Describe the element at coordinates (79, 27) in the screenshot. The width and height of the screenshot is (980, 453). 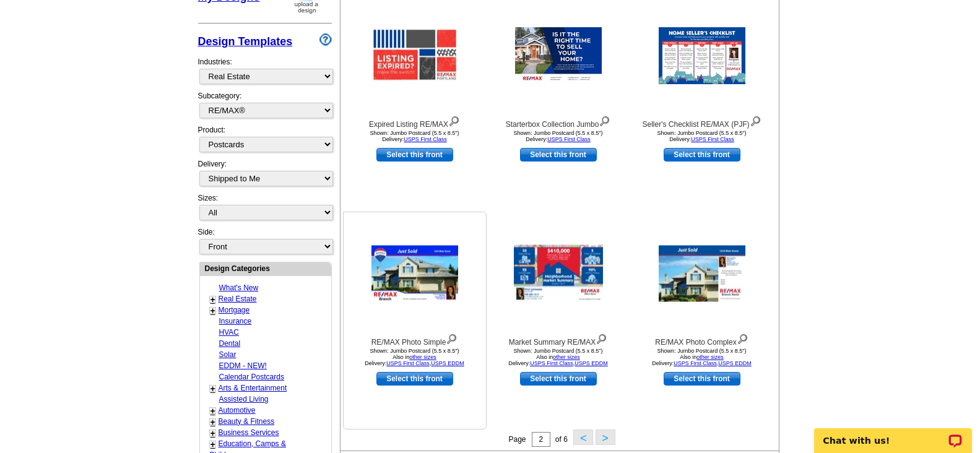
I see `p: Chat with us!` at that location.